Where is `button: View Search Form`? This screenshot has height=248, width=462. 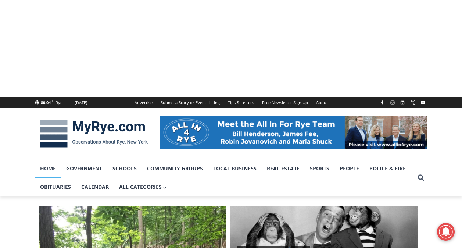 button: View Search Form is located at coordinates (421, 177).